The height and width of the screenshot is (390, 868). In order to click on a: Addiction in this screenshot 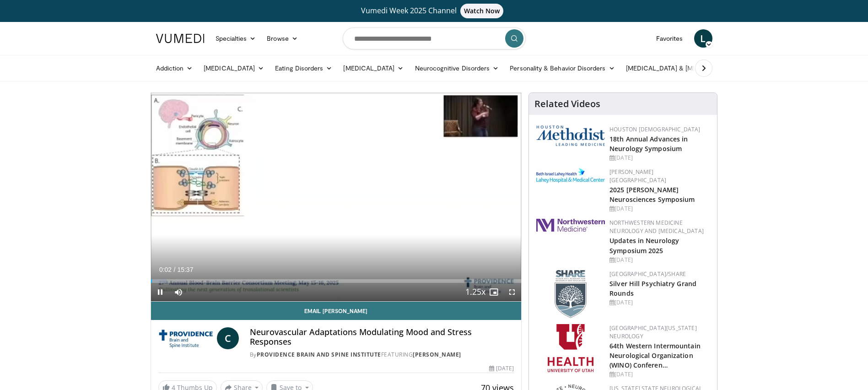, I will do `click(175, 69)`.